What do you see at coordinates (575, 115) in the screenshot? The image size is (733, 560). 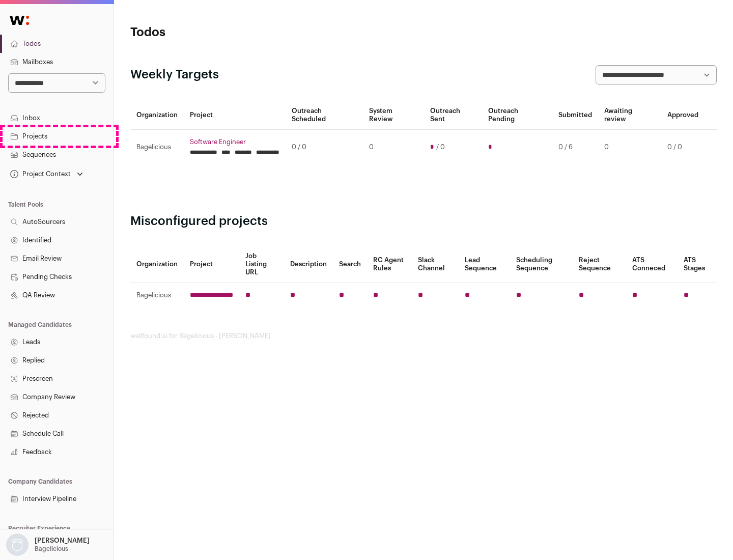 I see `th: Submitted` at bounding box center [575, 115].